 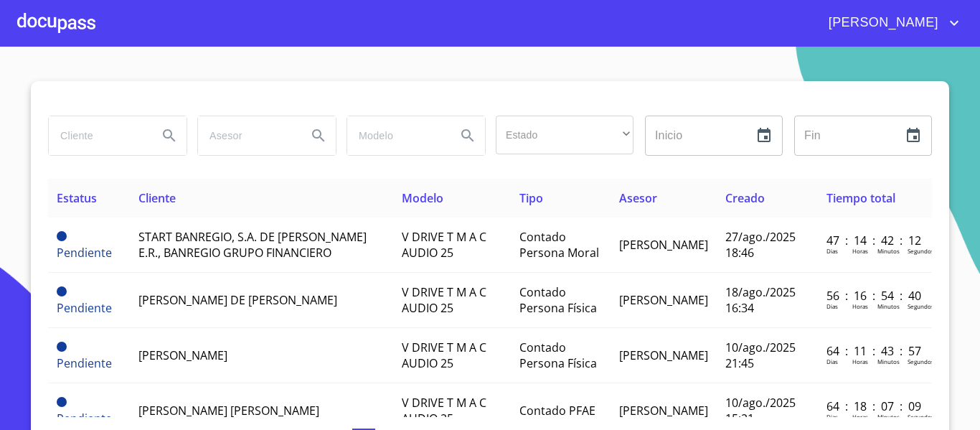 What do you see at coordinates (157, 198) in the screenshot?
I see `span: Cliente` at bounding box center [157, 198].